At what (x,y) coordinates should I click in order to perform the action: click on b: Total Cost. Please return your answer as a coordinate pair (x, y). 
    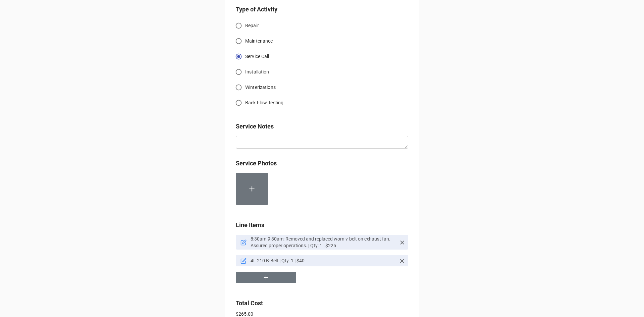
    Looking at the image, I should click on (249, 303).